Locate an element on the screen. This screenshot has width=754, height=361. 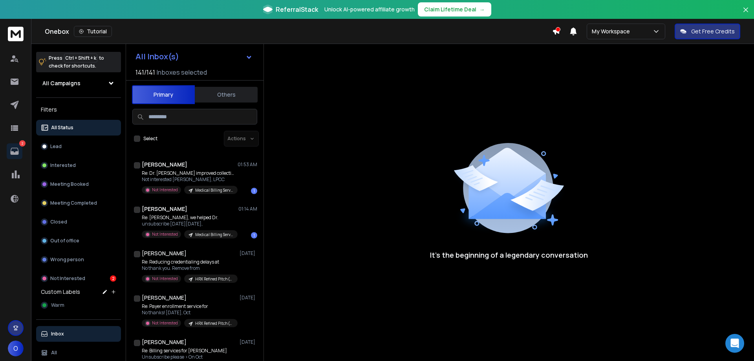
p: Press to check for shortcuts. is located at coordinates (76, 62).